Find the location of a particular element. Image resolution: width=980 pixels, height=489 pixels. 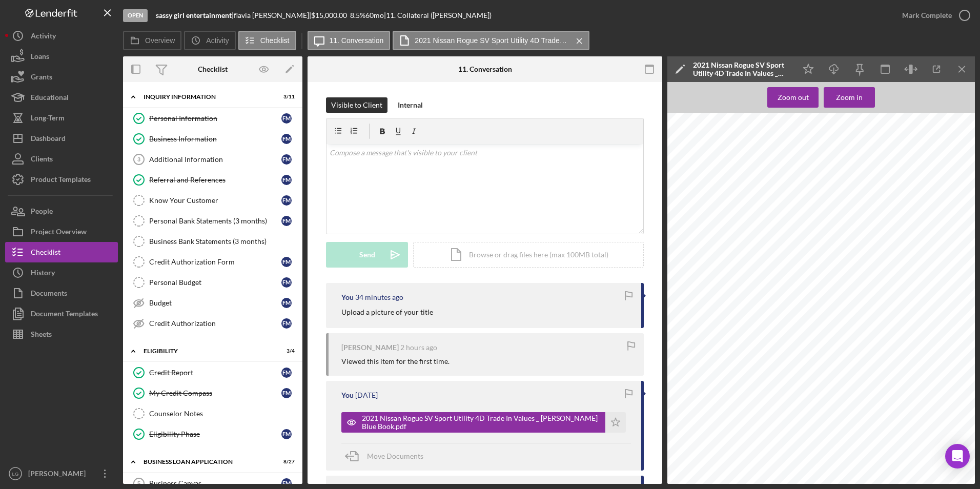

p: Upload a picture of your title is located at coordinates (387, 313).